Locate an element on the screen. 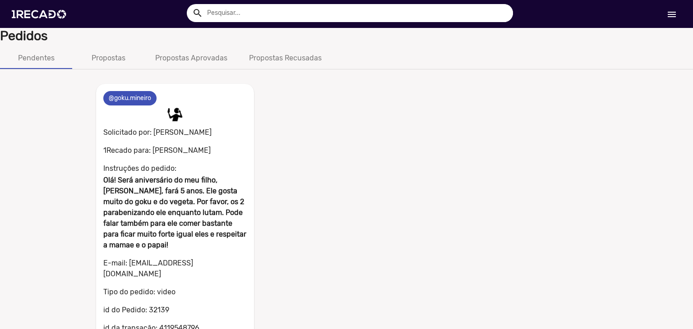 The height and width of the screenshot is (329, 693). button: Example home icon is located at coordinates (197, 12).